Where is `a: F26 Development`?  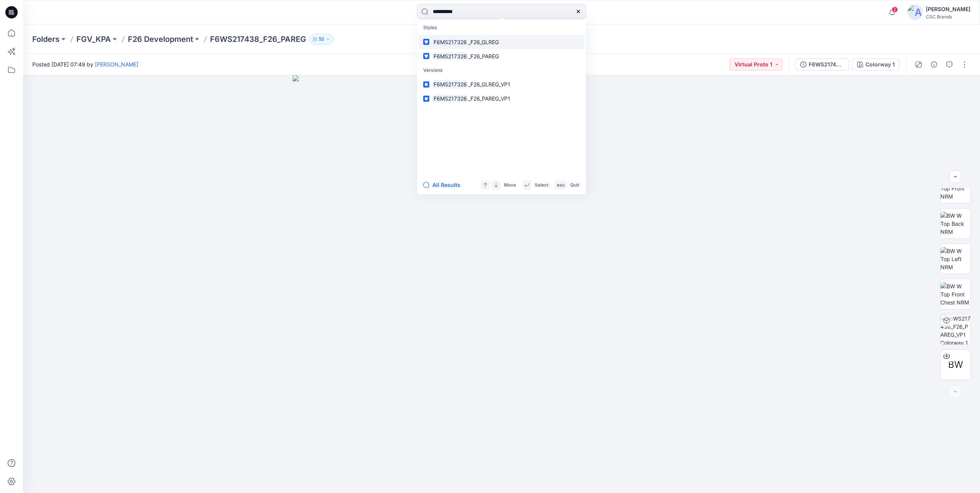 a: F26 Development is located at coordinates (161, 40).